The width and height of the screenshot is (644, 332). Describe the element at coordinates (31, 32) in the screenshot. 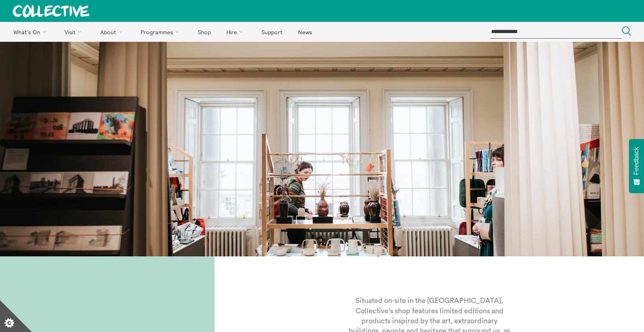

I see `a: What's On` at that location.